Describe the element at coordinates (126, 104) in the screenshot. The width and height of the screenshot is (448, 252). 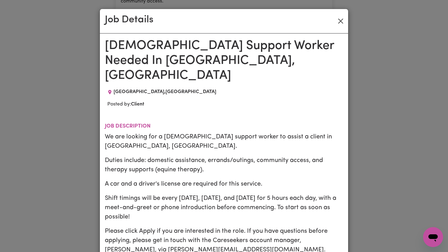
I see `span: Posted by:` at that location.